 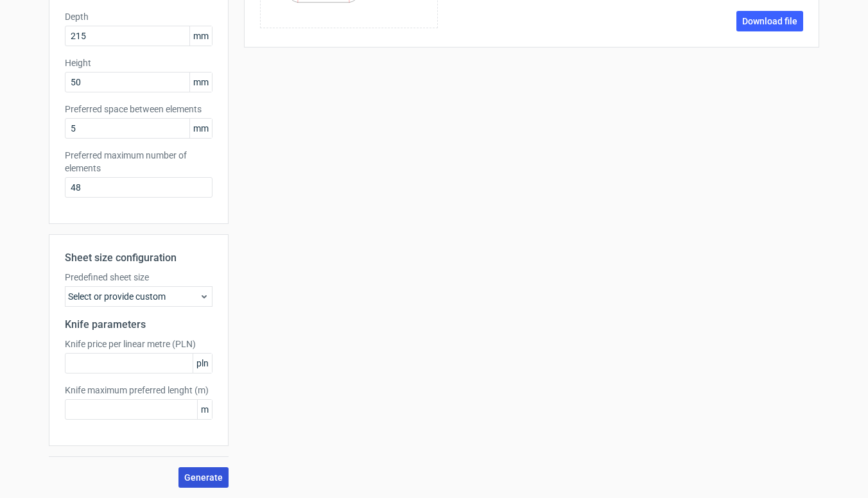 What do you see at coordinates (139, 16) in the screenshot?
I see `label: Depth` at bounding box center [139, 16].